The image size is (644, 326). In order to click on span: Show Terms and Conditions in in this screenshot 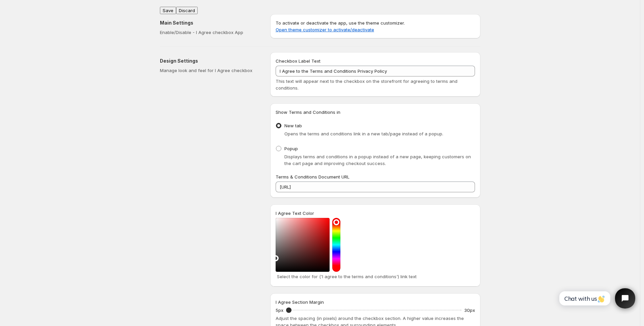, I will do `click(308, 112)`.